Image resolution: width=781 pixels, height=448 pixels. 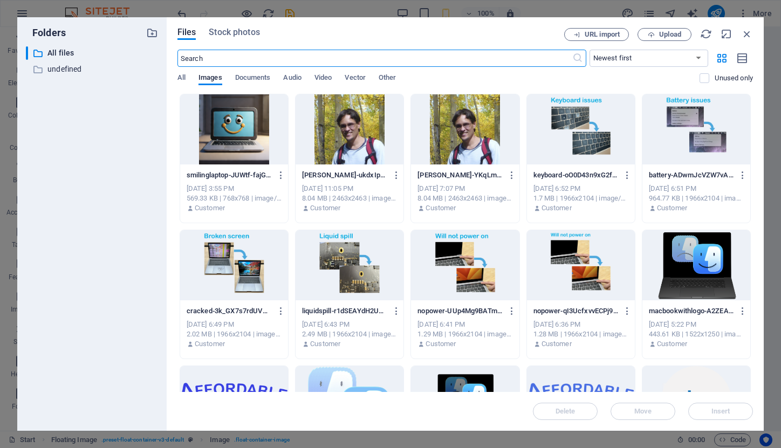 What do you see at coordinates (665, 35) in the screenshot?
I see `button: Upload` at bounding box center [665, 35].